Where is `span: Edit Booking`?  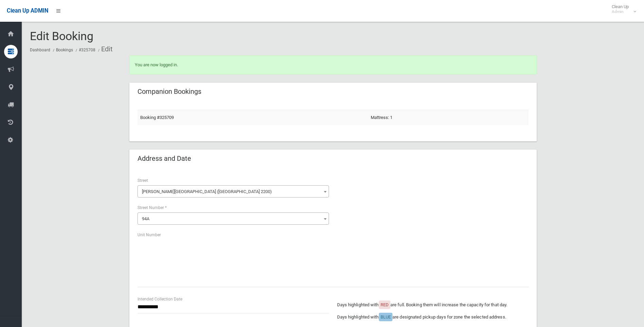
span: Edit Booking is located at coordinates (62, 36).